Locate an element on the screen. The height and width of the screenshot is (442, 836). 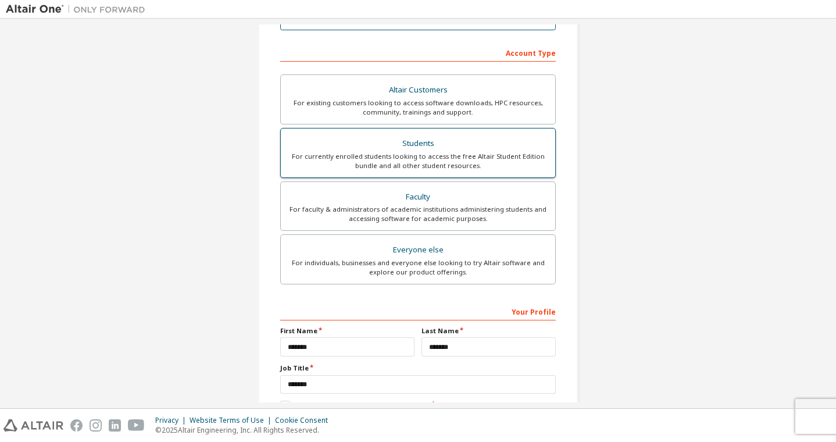
div: For individuals, businesses and everyone else looking to try Altair software and explore our prod... is located at coordinates (418, 267).